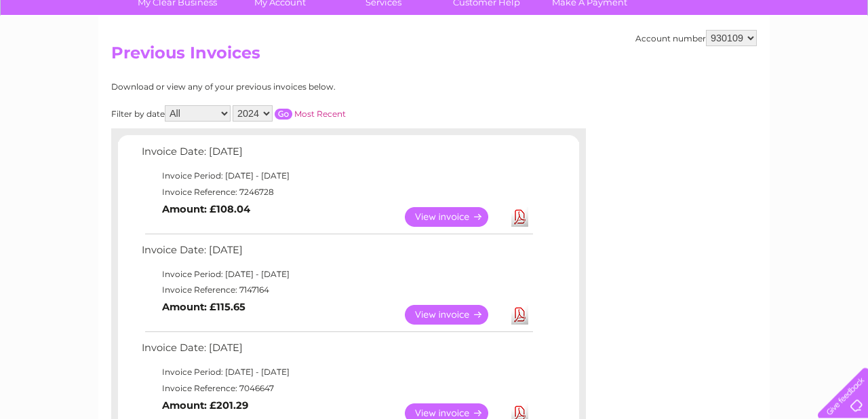 The image size is (868, 419). What do you see at coordinates (289, 88) in the screenshot?
I see `div: Download or view any of your previous invoices below.` at bounding box center [289, 88].